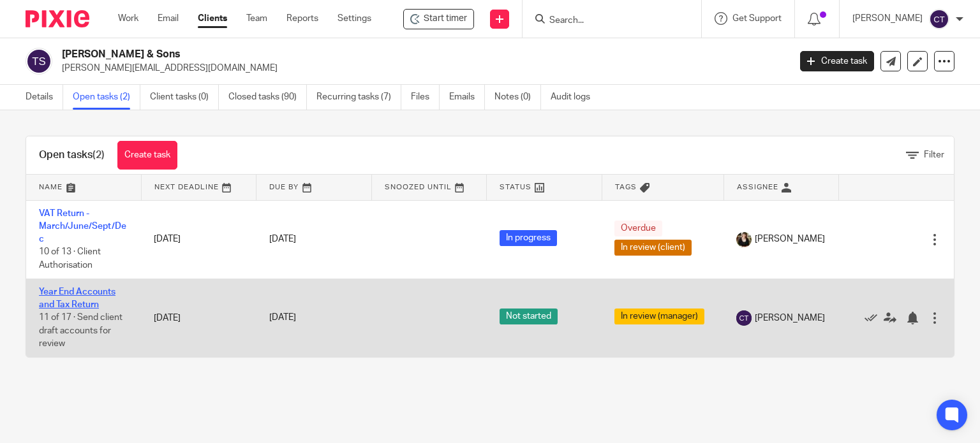  I want to click on div: Thorne & Sons, so click(438, 20).